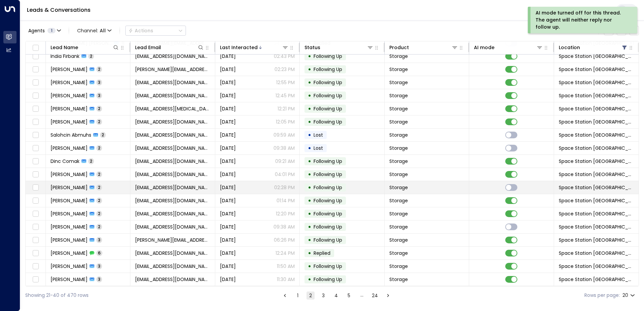 The width and height of the screenshot is (644, 311). Describe the element at coordinates (69, 174) in the screenshot. I see `span: Jodie Cashmore` at that location.